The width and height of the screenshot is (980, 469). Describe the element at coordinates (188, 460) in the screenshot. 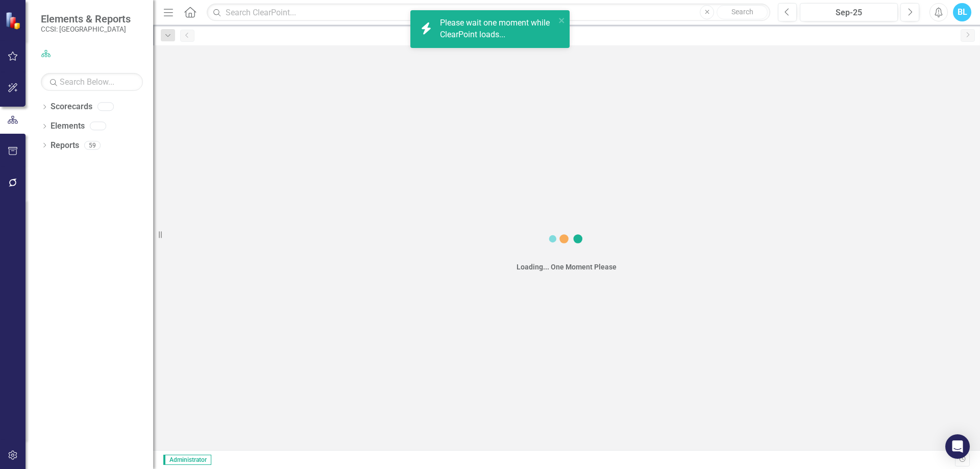

I see `span: Administrator` at that location.